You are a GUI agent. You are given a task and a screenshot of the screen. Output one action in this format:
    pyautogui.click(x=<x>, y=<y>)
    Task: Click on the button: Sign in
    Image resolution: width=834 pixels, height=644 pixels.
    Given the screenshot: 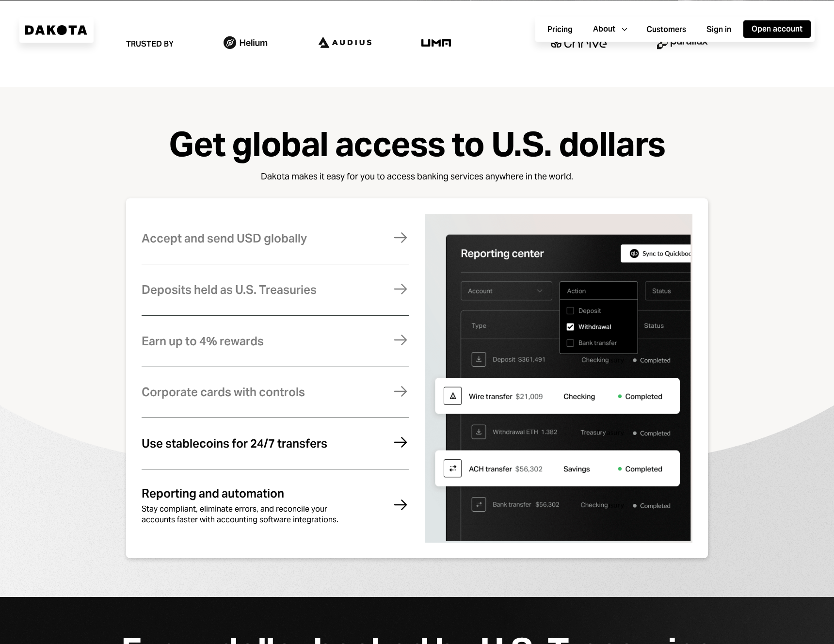 What is the action you would take?
    pyautogui.click(x=719, y=29)
    